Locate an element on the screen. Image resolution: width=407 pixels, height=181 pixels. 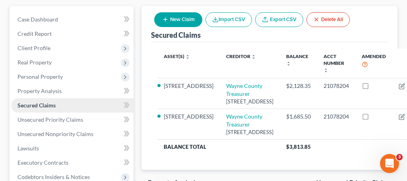
span: Real Property is located at coordinates (35, 62).